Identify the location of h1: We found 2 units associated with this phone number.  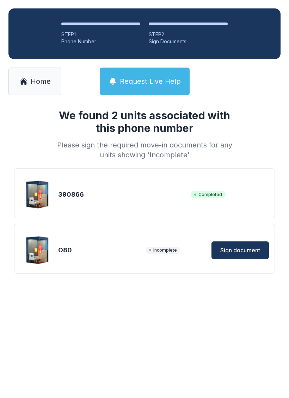
(144, 122).